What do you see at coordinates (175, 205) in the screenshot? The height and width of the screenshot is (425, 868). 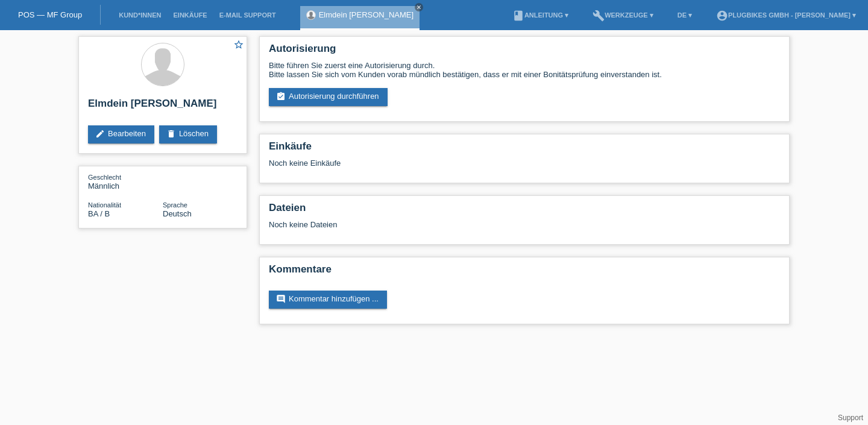 I see `span: Sprache` at bounding box center [175, 205].